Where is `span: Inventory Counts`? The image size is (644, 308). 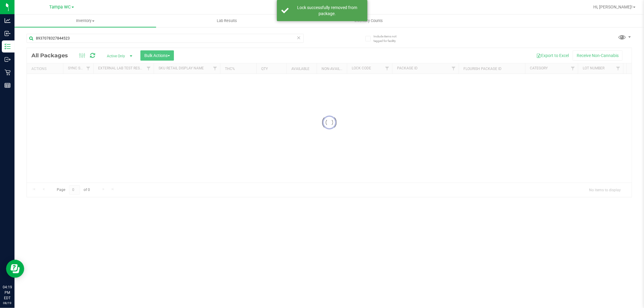
span: Inventory Counts is located at coordinates (369, 21).